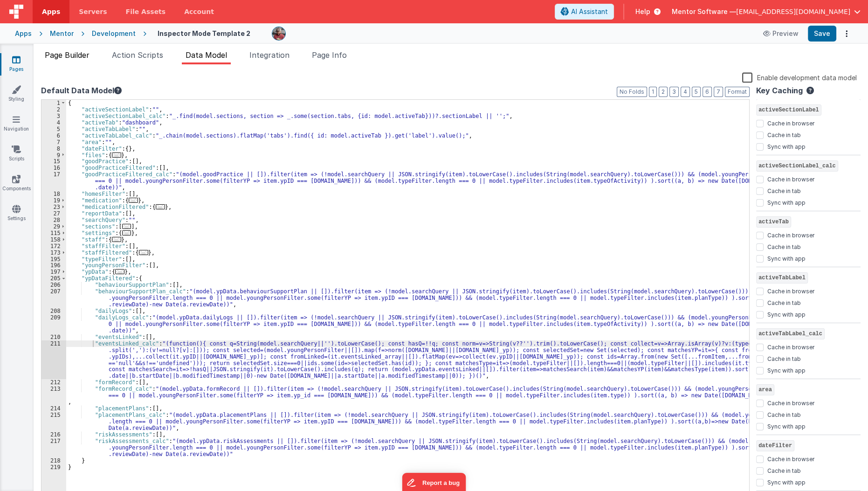 The image size is (868, 491). What do you see at coordinates (269, 55) in the screenshot?
I see `span: Integration` at bounding box center [269, 55].